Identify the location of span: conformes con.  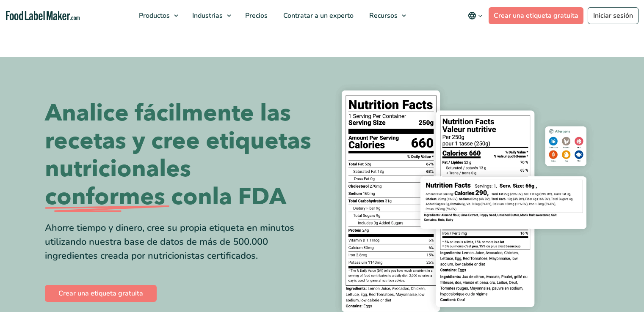
(128, 197).